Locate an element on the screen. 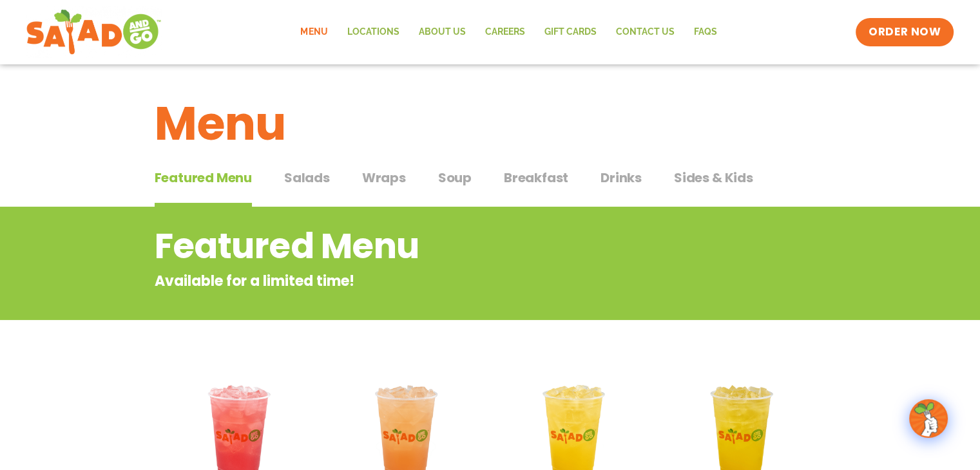 The width and height of the screenshot is (980, 470). a: FAQs is located at coordinates (705, 32).